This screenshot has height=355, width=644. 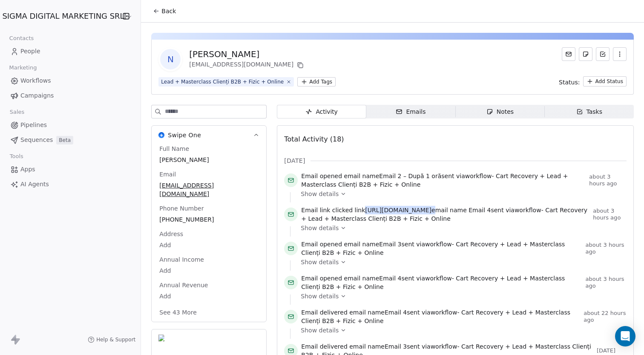 What do you see at coordinates (604, 81) in the screenshot?
I see `button: Add Status` at bounding box center [604, 81].